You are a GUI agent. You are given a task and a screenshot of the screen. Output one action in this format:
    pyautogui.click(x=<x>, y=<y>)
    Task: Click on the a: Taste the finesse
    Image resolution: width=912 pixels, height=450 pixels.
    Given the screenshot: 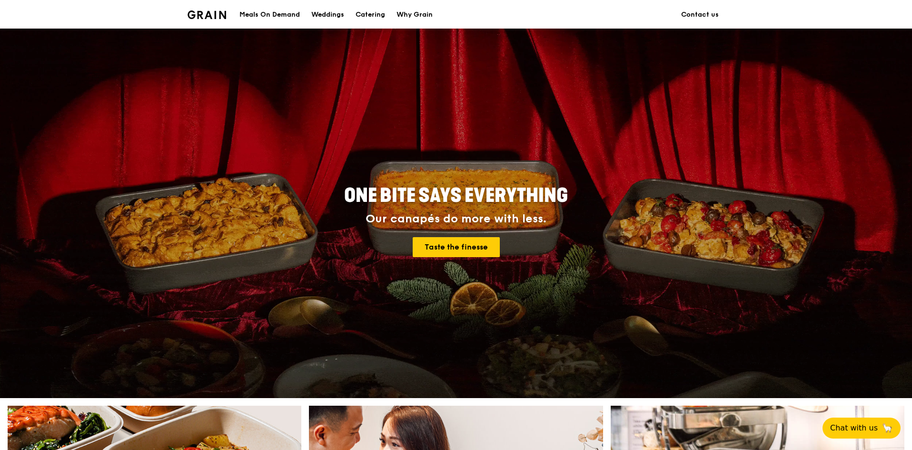 What is the action you would take?
    pyautogui.click(x=456, y=247)
    